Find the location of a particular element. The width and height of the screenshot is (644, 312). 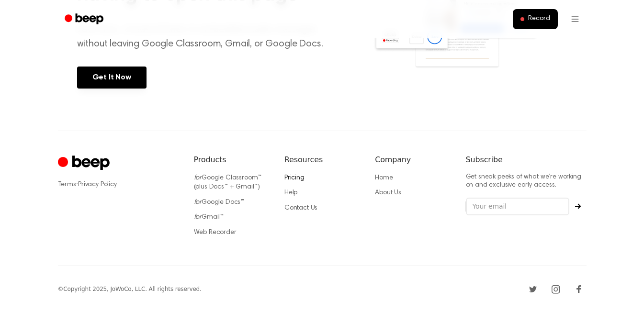

a: Privacy Policy is located at coordinates (97, 185).